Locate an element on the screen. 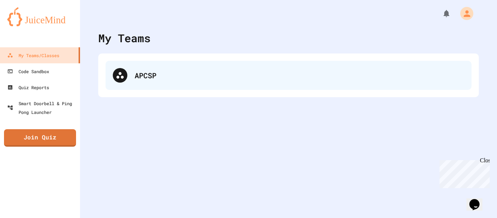 This screenshot has width=497, height=218. img: logo-orange.svg is located at coordinates (40, 17).